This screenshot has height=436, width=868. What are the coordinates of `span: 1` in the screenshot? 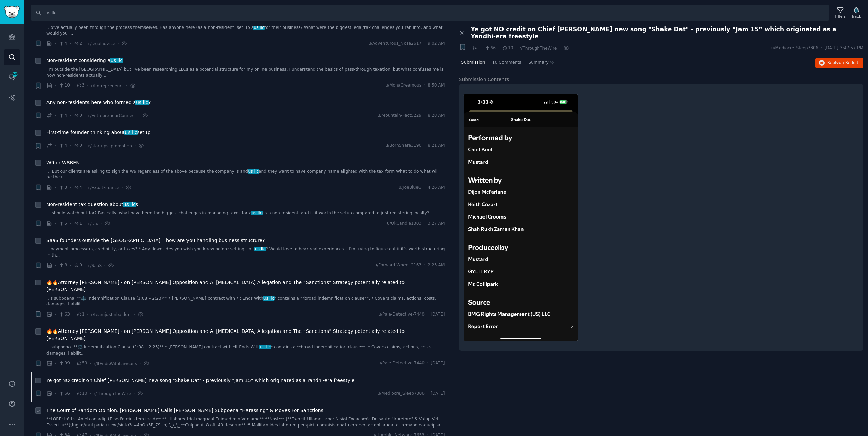 It's located at (78, 224).